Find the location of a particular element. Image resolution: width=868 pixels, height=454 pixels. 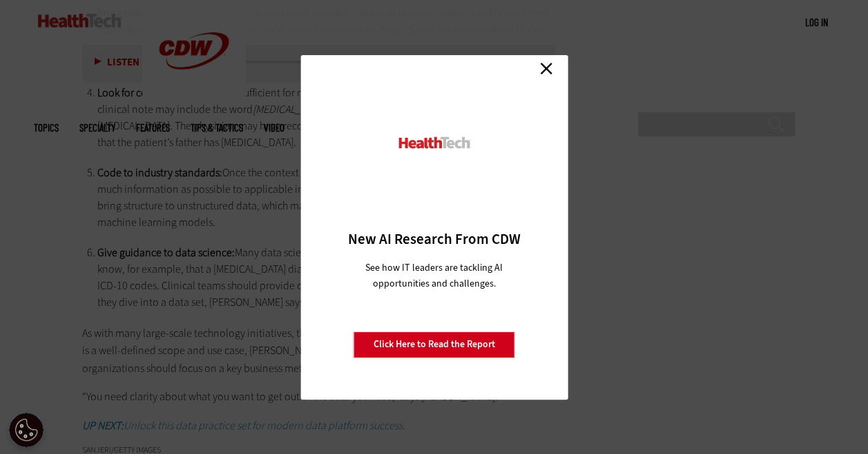

button: Open Preferences is located at coordinates (26, 431).